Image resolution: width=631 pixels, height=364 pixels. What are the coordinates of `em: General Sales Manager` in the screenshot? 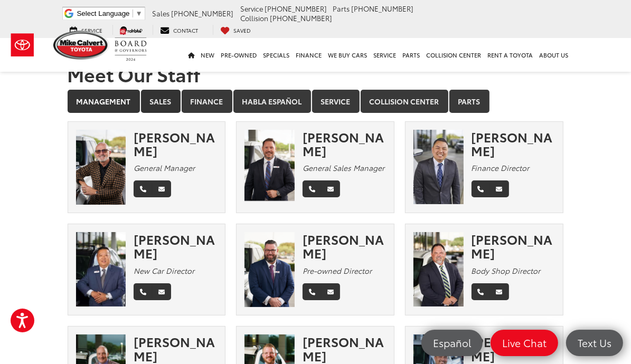 It's located at (343, 168).